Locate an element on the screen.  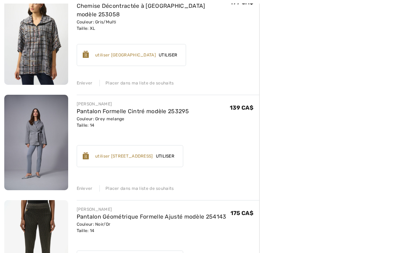
div: Couleur: Noir/Or Taille: 14 is located at coordinates (152, 228).